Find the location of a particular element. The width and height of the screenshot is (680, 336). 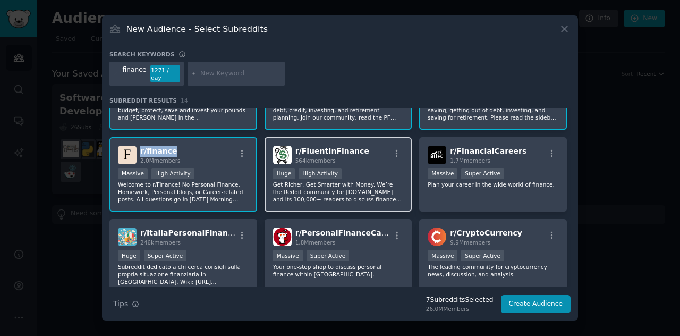

img: FluentInFinance is located at coordinates (282, 154).